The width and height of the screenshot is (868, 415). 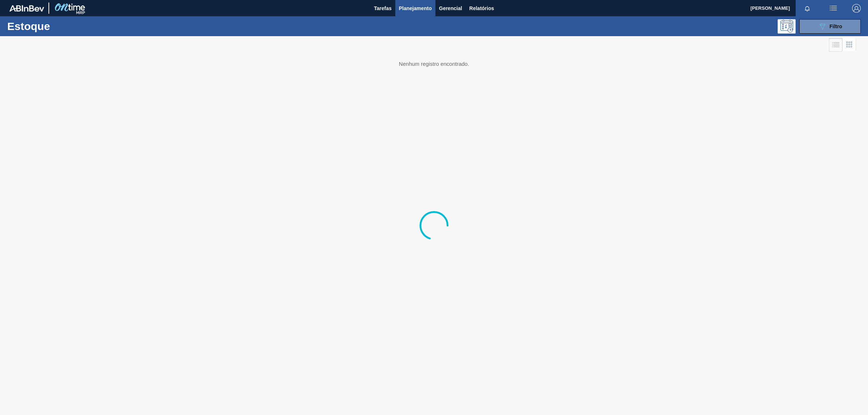 What do you see at coordinates (830, 27) in the screenshot?
I see `button: Filtro` at bounding box center [830, 27].